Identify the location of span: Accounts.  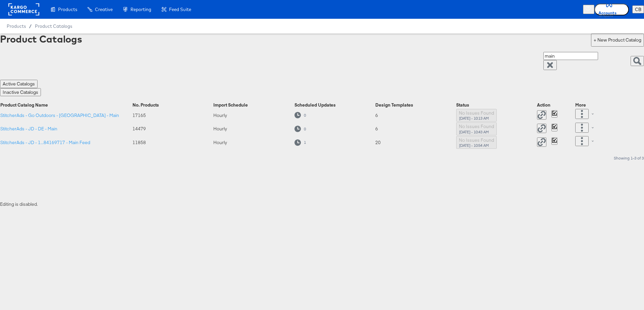
(607, 13).